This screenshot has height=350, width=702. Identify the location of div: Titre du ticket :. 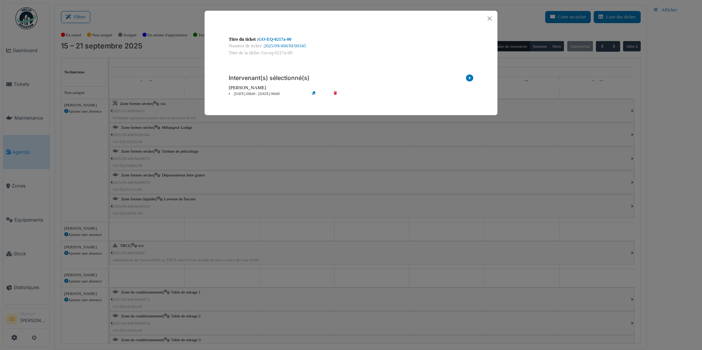
(351, 39).